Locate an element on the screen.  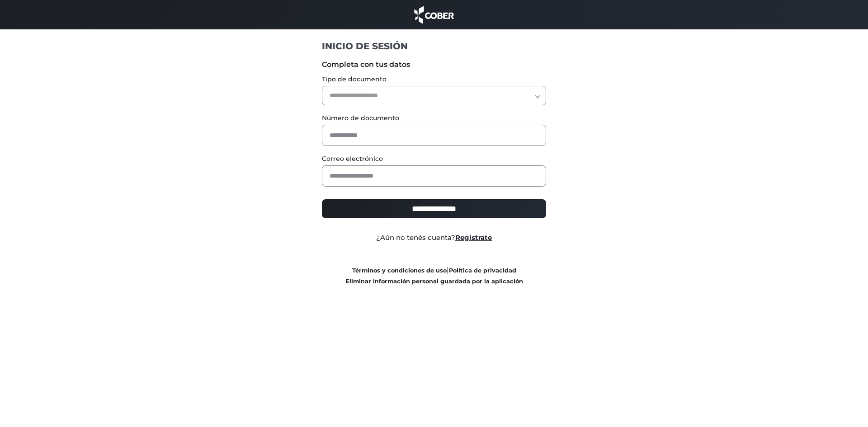
label: Completa con tus datos is located at coordinates (434, 64).